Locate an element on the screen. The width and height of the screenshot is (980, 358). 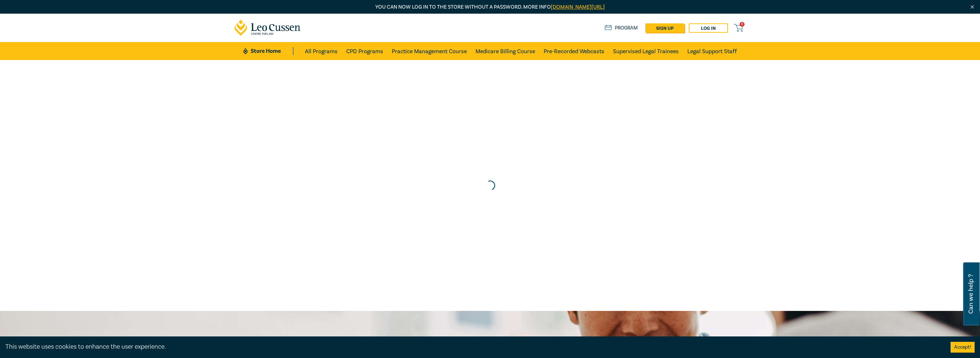
p: You can now log in to the store without a password. More info is located at coordinates (490, 7).